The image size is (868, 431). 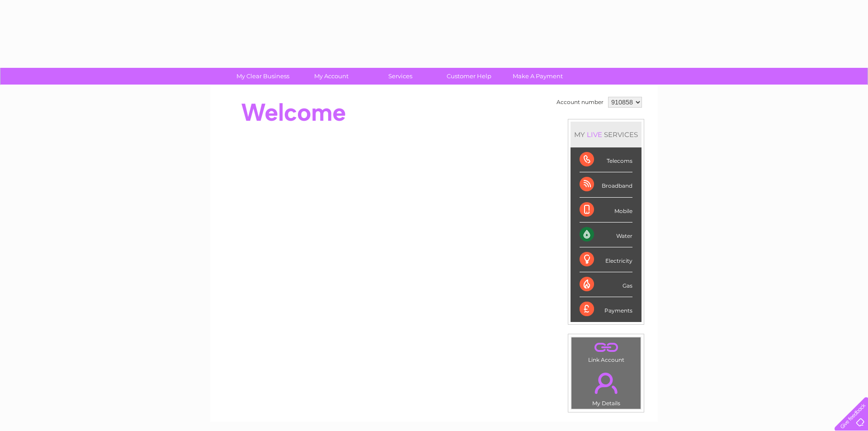 I want to click on a: My Account, so click(x=332, y=76).